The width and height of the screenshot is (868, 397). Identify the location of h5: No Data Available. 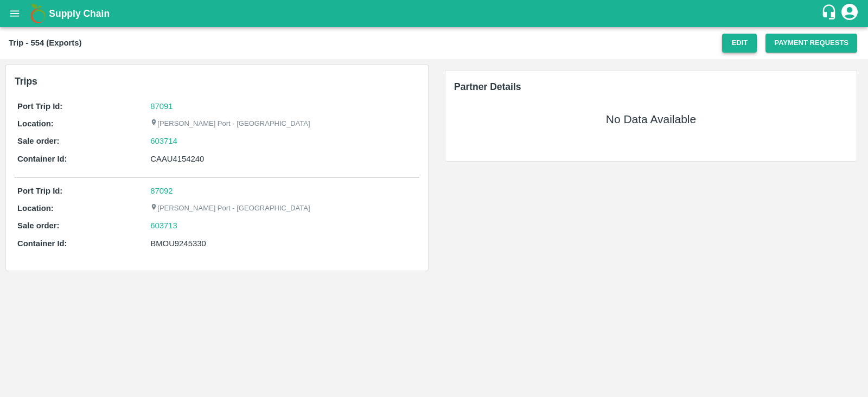
(651, 120).